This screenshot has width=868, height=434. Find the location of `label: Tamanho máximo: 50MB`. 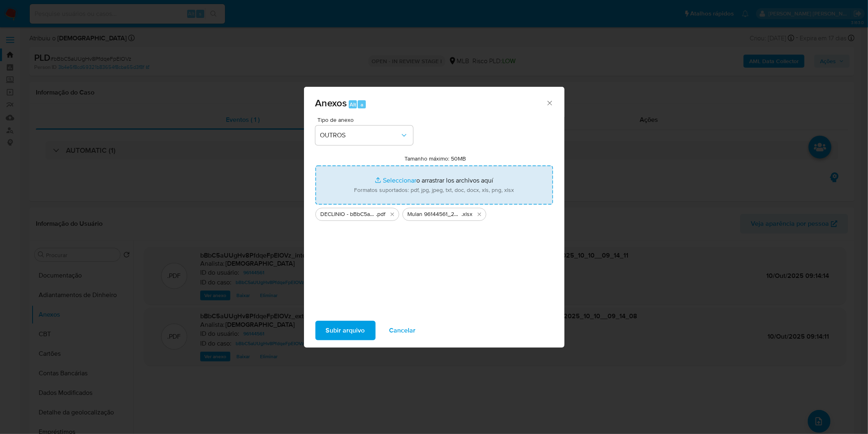

label: Tamanho máximo: 50MB is located at coordinates (435, 158).